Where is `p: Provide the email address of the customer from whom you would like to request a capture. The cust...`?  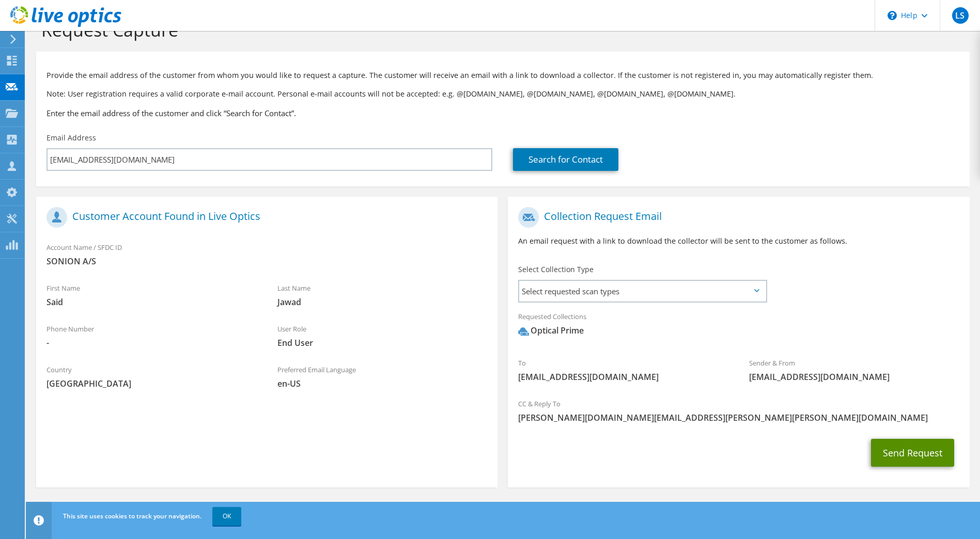 p: Provide the email address of the customer from whom you would like to request a capture. The cust... is located at coordinates (503, 75).